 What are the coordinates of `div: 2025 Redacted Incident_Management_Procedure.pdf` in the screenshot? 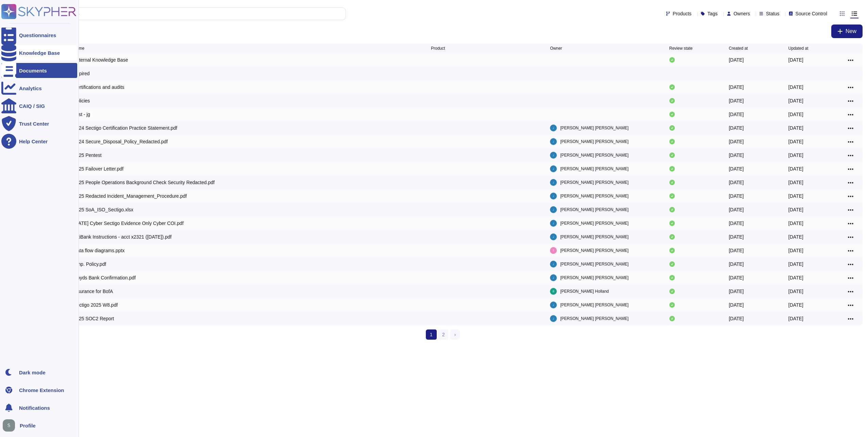 It's located at (130, 196).